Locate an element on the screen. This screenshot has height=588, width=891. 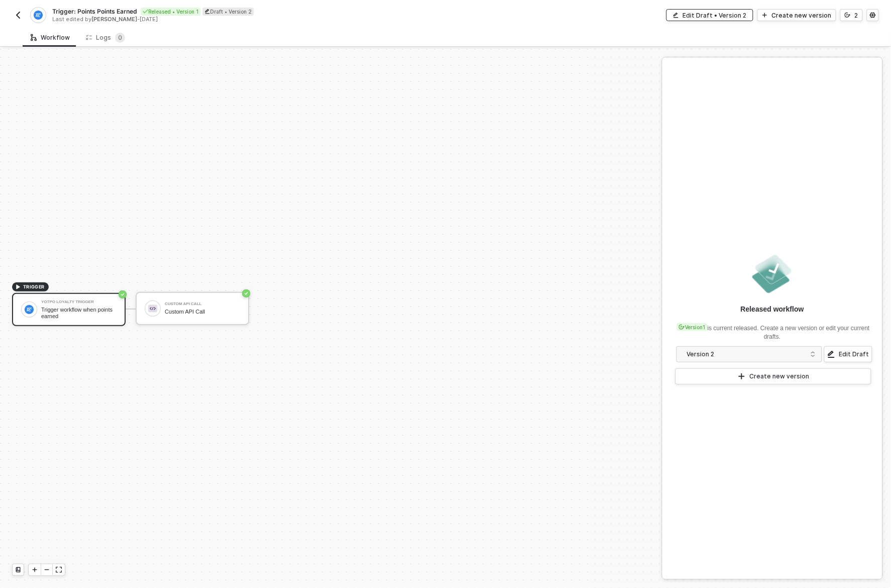
span: icon-expand is located at coordinates (59, 570).